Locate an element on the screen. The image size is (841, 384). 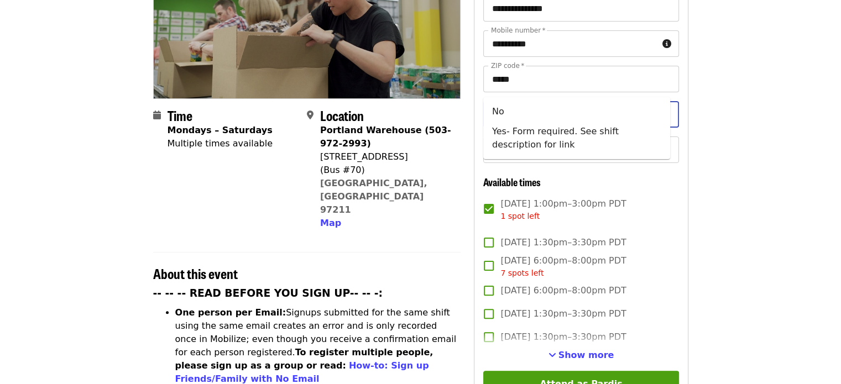
span: Map is located at coordinates (331, 223).